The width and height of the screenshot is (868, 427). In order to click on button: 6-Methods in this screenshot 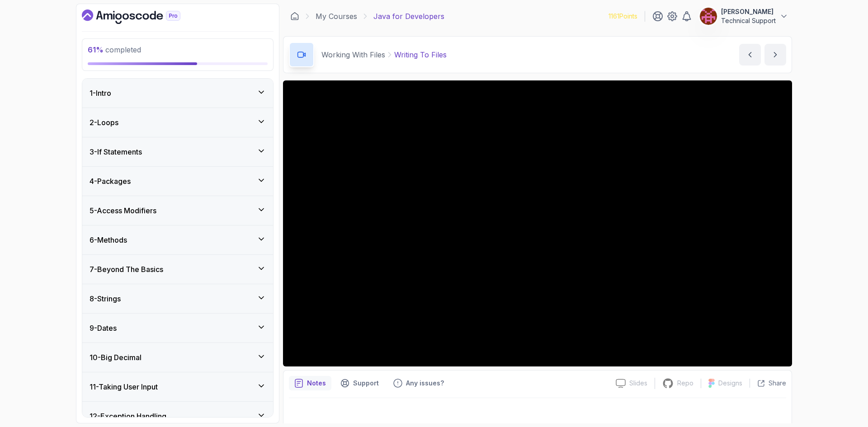, I will do `click(178, 240)`.